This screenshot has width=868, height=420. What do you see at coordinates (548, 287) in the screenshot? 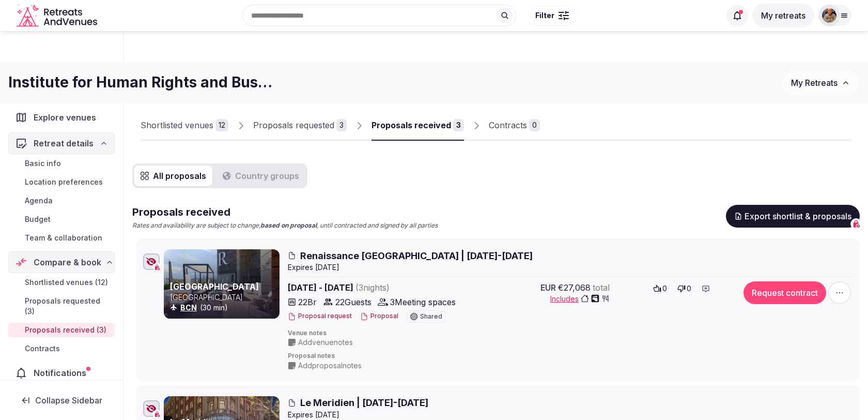
I see `span: EUR` at bounding box center [548, 287].